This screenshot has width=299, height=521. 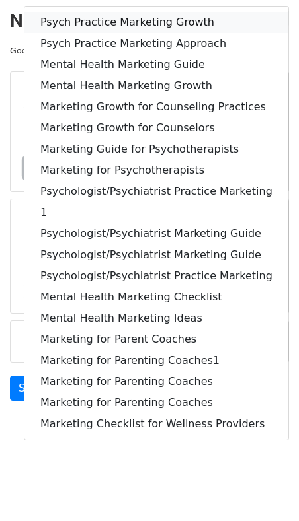 I want to click on small: Google Sheet:, so click(x=91, y=50).